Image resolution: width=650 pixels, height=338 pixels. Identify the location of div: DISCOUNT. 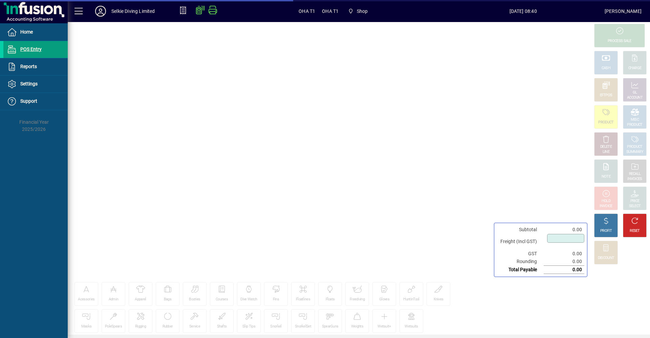
(606, 258).